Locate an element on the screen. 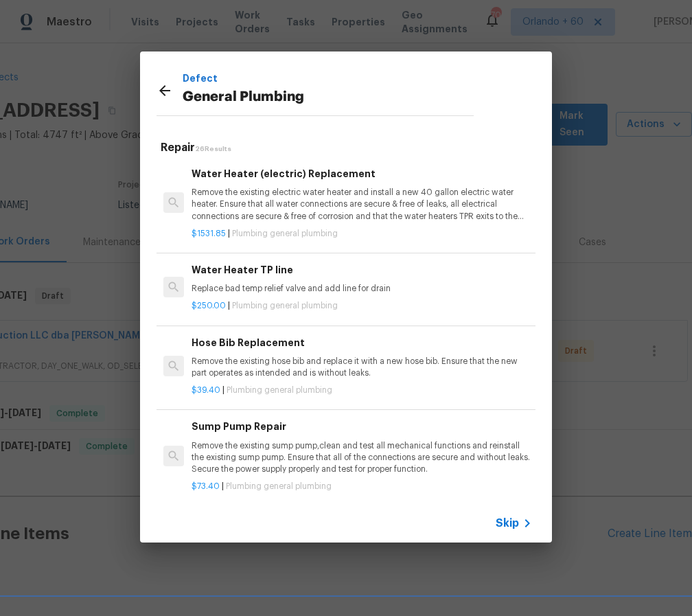  p: Remove the existing sump pump,clean and test all mechanical functions and reinstall the existing ... is located at coordinates (361, 457).